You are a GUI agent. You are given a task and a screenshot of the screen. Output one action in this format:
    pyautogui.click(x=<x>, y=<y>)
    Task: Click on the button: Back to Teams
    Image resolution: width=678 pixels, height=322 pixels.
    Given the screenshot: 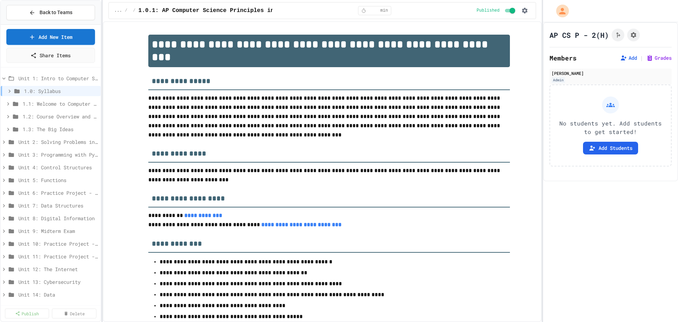 What is the action you would take?
    pyautogui.click(x=51, y=12)
    